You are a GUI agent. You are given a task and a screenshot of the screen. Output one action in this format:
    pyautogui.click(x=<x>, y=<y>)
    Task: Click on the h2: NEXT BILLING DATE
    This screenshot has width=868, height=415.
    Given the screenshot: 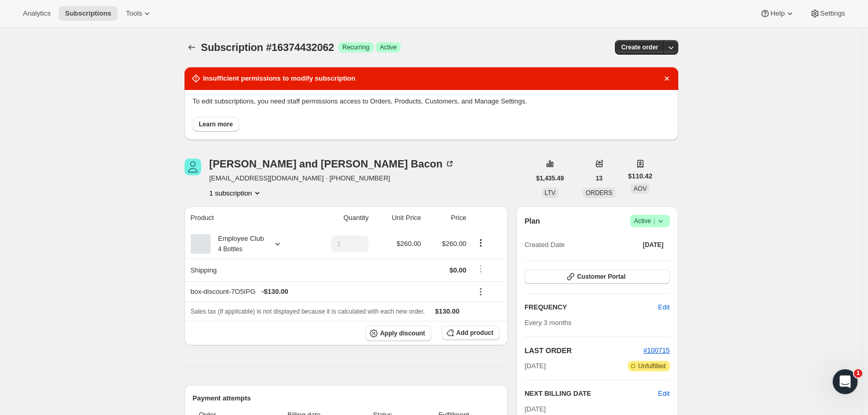 What is the action you would take?
    pyautogui.click(x=591, y=393)
    